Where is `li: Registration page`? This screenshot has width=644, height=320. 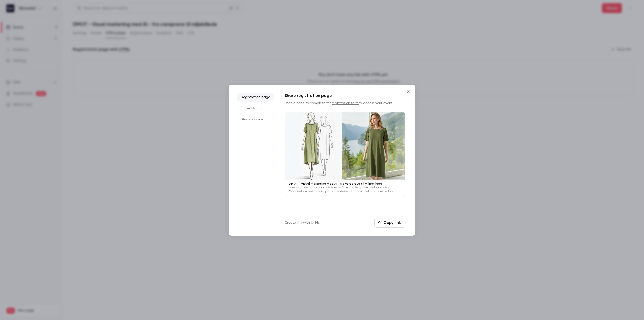 li: Registration page is located at coordinates (255, 97).